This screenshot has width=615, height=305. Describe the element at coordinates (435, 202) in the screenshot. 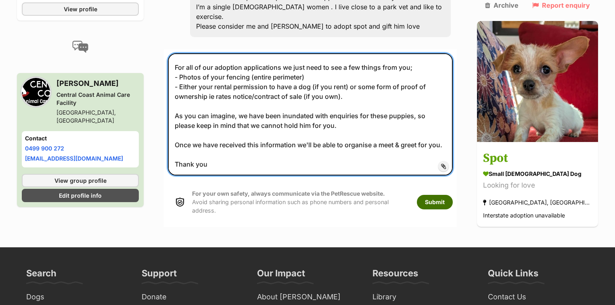

I see `button: Submit` at that location.